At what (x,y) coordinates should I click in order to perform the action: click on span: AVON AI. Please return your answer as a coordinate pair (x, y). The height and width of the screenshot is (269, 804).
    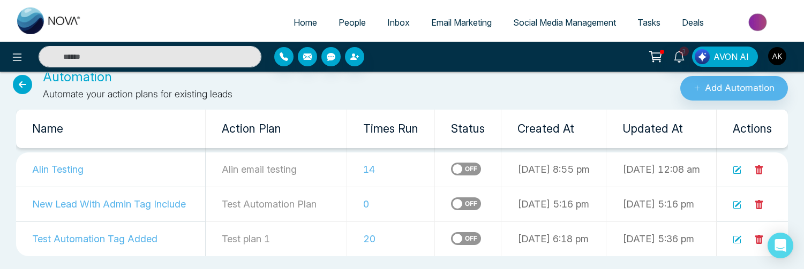
    Looking at the image, I should click on (731, 57).